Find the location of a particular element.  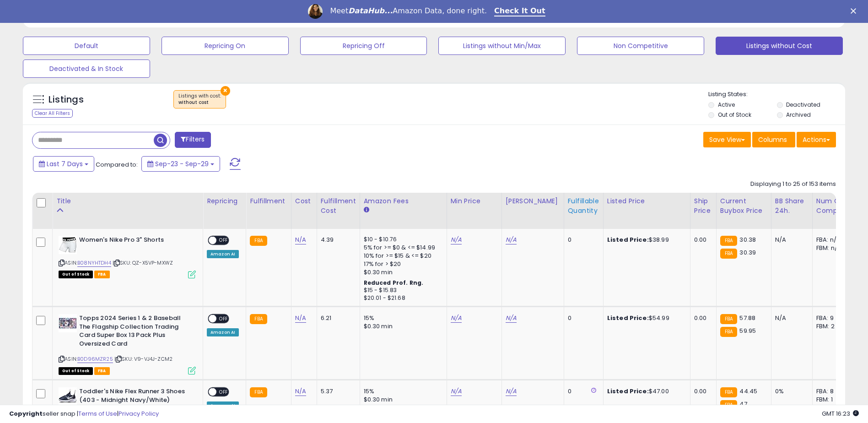

div: Meet Amazon Data, done right. is located at coordinates (408, 11).